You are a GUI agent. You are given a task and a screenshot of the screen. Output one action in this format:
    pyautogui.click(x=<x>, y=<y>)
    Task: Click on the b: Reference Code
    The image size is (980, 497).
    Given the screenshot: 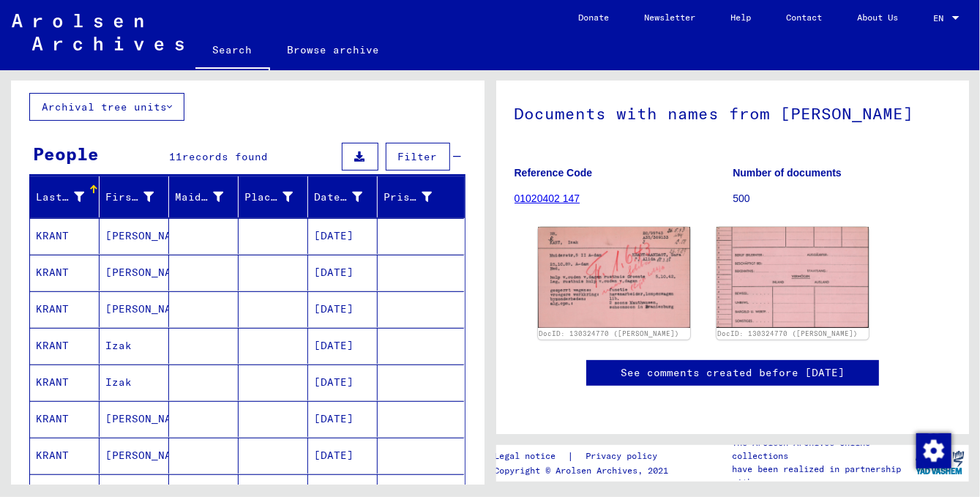 What is the action you would take?
    pyautogui.click(x=553, y=173)
    